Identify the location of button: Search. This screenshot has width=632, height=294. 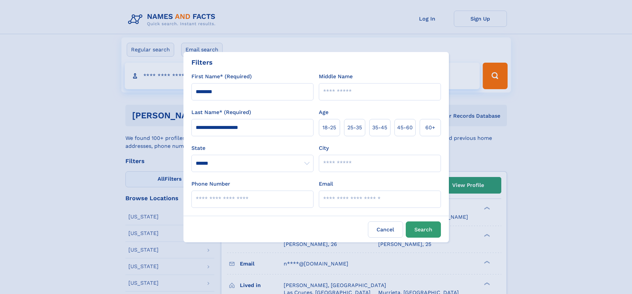
(424, 230).